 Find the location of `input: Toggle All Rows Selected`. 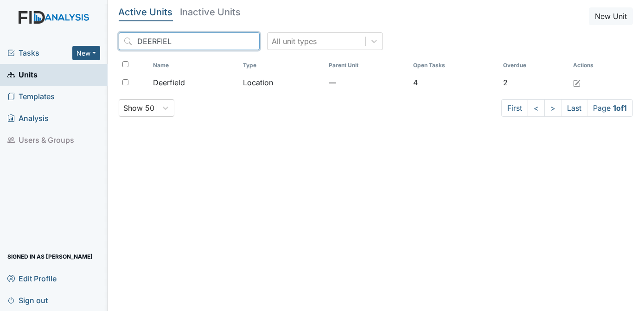

input: Toggle All Rows Selected is located at coordinates (125, 64).